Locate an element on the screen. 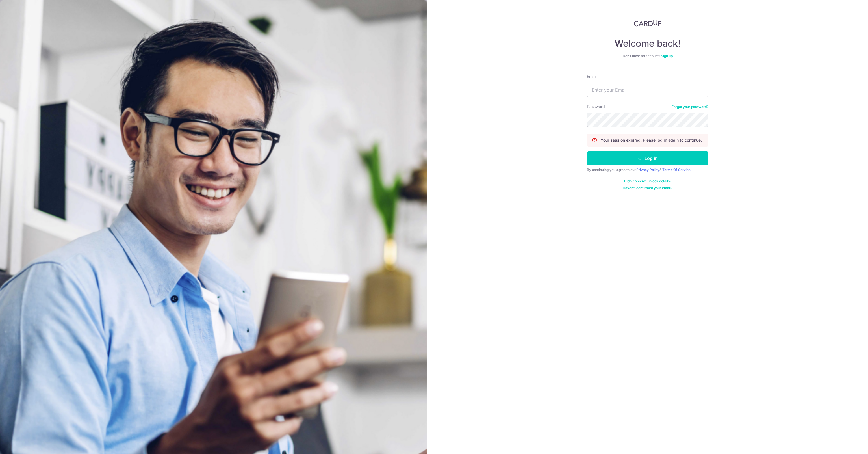 The image size is (868, 454). h4: Welcome back! is located at coordinates (648, 43).